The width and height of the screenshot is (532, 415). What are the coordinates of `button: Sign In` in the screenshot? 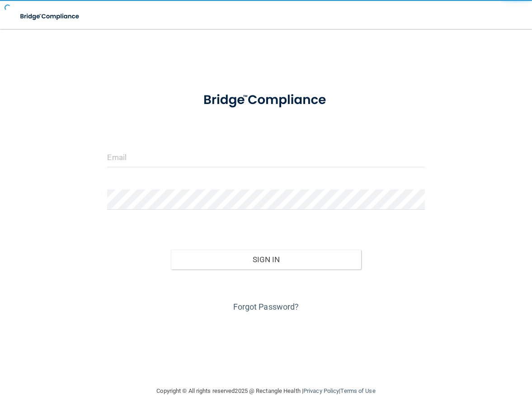 It's located at (266, 260).